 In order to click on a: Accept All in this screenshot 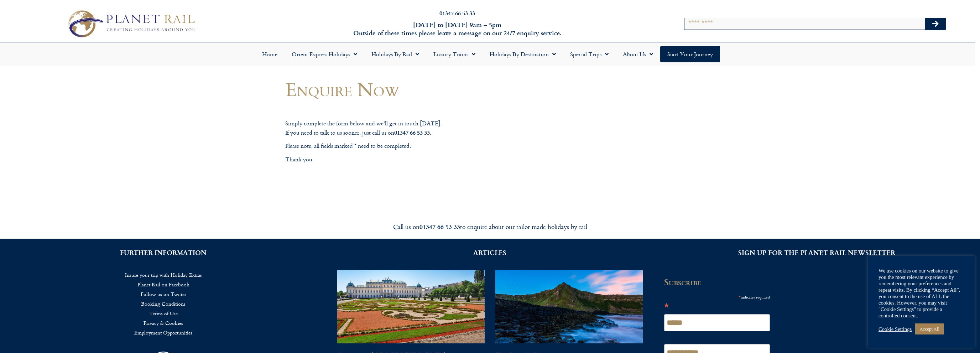, I will do `click(930, 329)`.